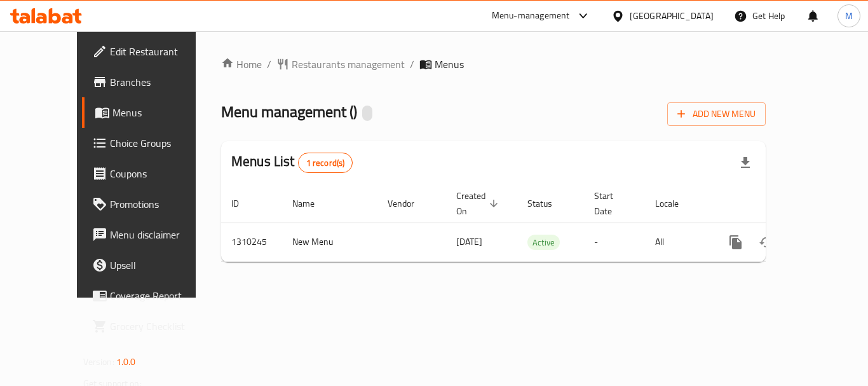 This screenshot has height=386, width=868. I want to click on a: Menu disclaimer, so click(152, 235).